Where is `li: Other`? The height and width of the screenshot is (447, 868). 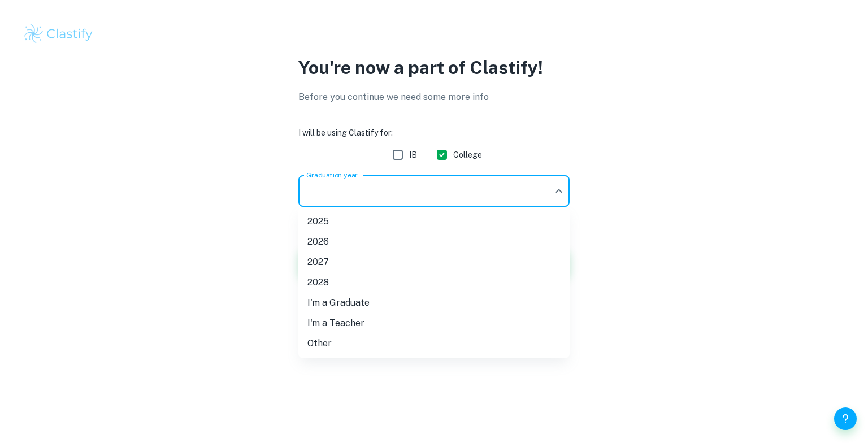
li: Other is located at coordinates (434, 343).